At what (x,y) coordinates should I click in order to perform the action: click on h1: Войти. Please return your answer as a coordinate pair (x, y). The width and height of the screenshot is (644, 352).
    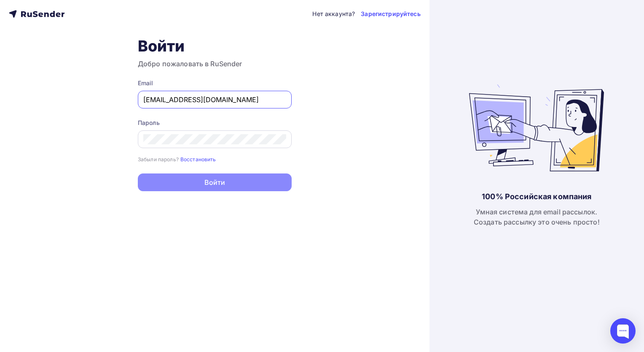
    Looking at the image, I should click on (215, 46).